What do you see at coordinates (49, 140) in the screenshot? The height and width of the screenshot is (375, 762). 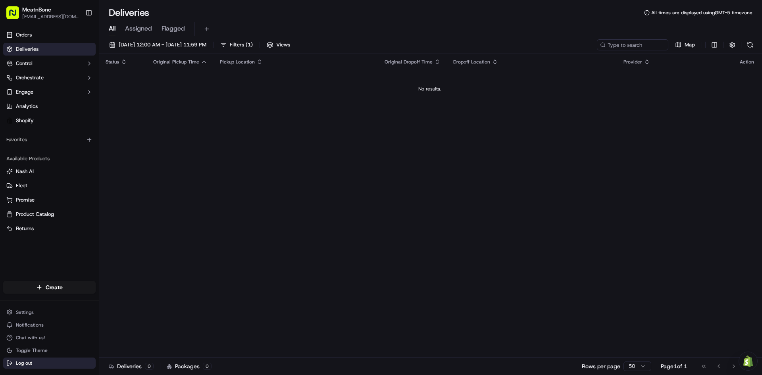 I see `div: Favorites` at bounding box center [49, 140].